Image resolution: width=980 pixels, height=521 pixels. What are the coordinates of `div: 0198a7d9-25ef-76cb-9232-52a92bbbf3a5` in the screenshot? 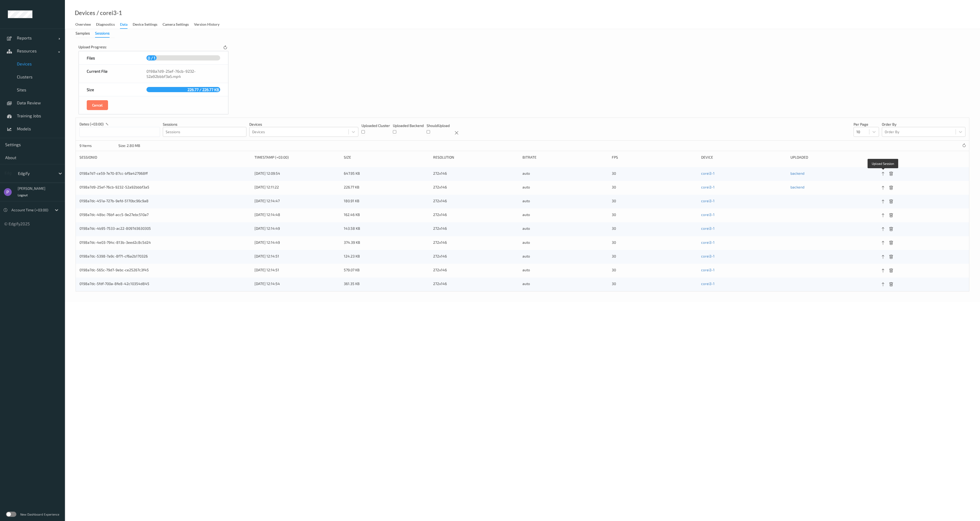 It's located at (165, 188).